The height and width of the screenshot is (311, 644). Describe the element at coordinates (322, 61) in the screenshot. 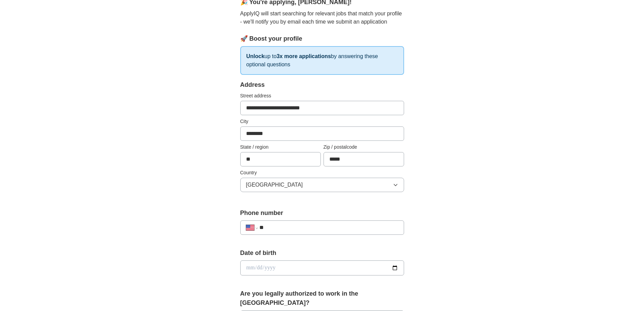

I see `p: up to by answering these optional questions` at that location.